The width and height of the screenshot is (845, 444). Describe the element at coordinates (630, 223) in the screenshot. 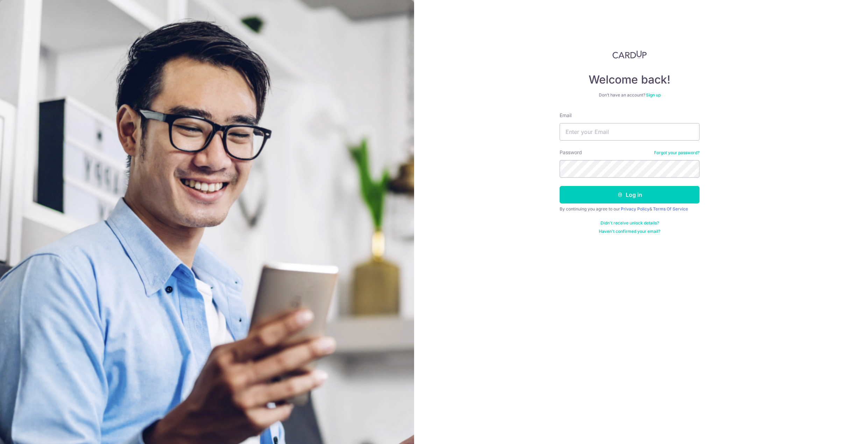

I see `a: Didn't receive unlock details?` at that location.